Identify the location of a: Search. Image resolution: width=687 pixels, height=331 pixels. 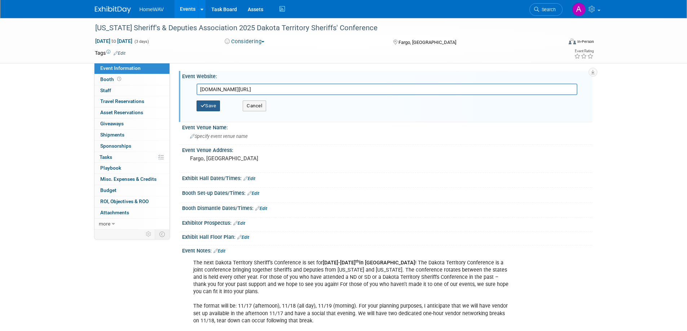
(546, 9).